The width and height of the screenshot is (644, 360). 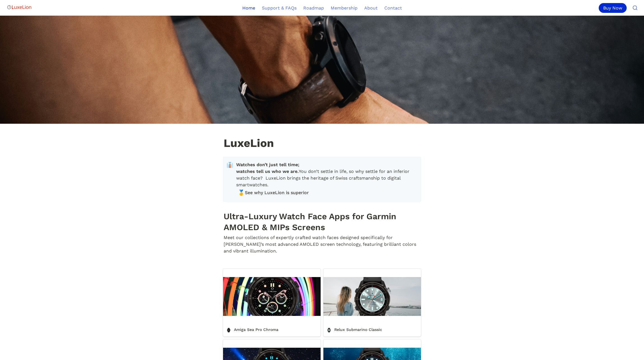 What do you see at coordinates (326, 193) in the screenshot?
I see `a: 🥇See why LuxeLion is superior` at bounding box center [326, 193].